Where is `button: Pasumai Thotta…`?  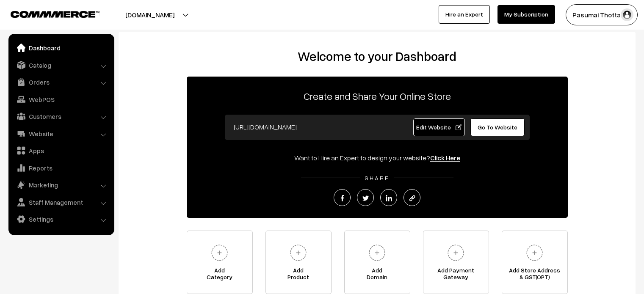
button: Pasumai Thotta… is located at coordinates (602, 15).